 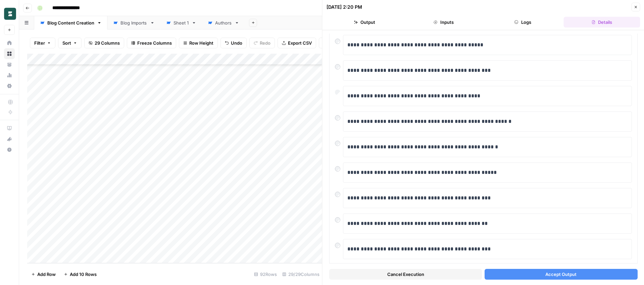 What do you see at coordinates (134, 23) in the screenshot?
I see `a: Blog Imports` at bounding box center [134, 23].